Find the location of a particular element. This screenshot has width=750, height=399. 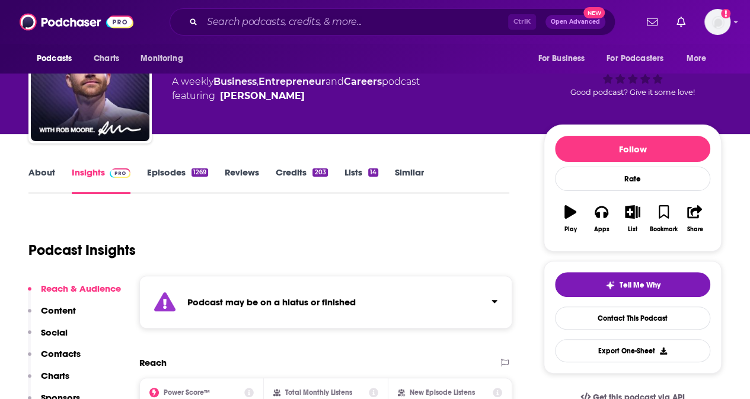

div: 14 is located at coordinates (373, 172).